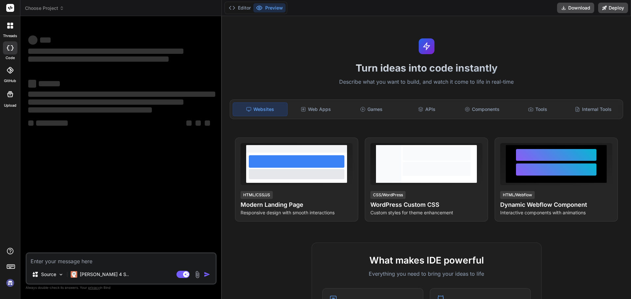 The image size is (631, 299). I want to click on img: Claude 4 Sonnet, so click(74, 275).